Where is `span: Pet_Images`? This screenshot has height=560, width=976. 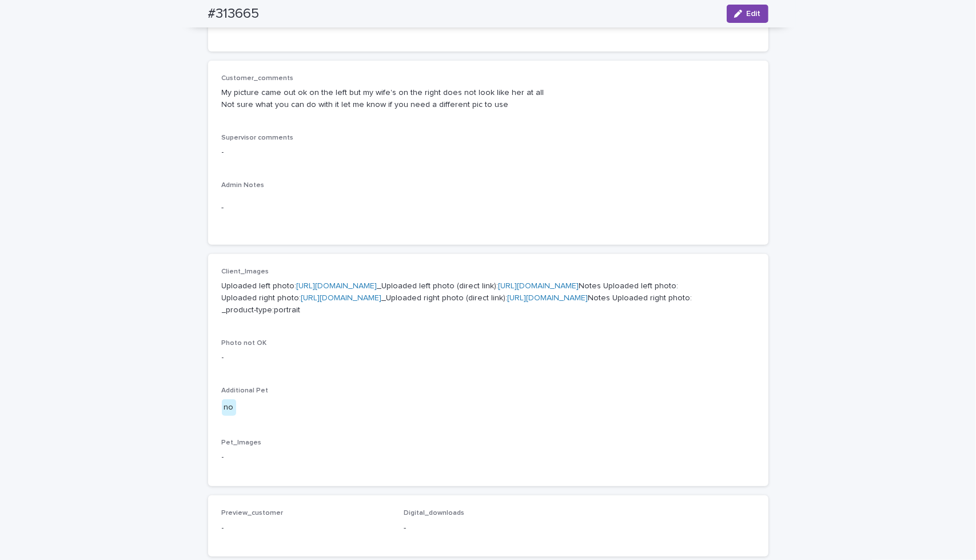
span: Pet_Images is located at coordinates (242, 442).